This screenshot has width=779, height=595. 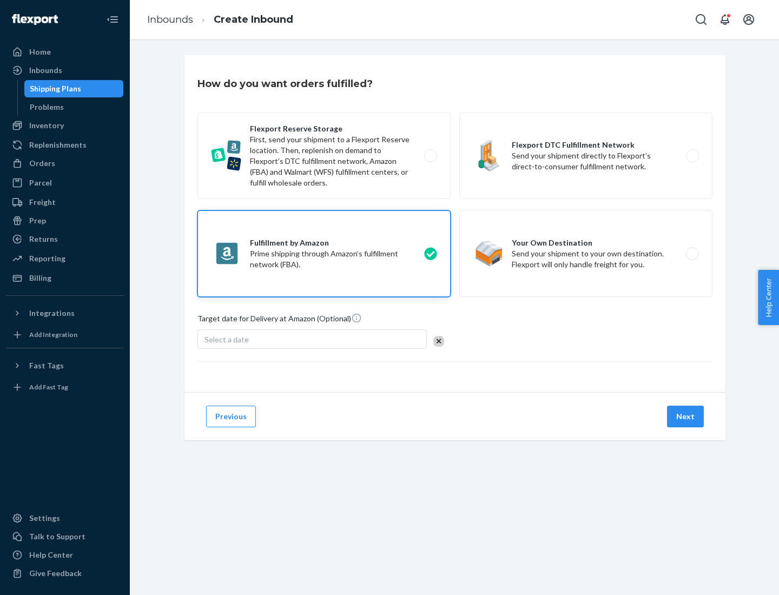 I want to click on div: Returns, so click(x=43, y=239).